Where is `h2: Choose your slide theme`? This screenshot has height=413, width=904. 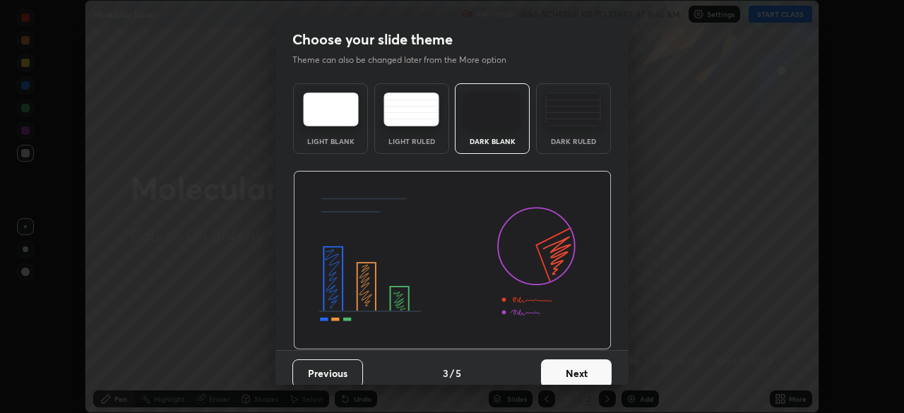
h2: Choose your slide theme is located at coordinates (372, 40).